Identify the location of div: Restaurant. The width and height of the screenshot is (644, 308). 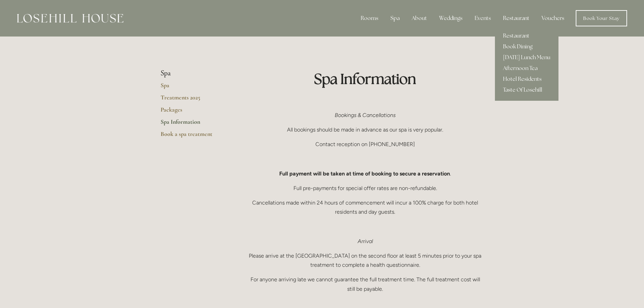
(516, 18).